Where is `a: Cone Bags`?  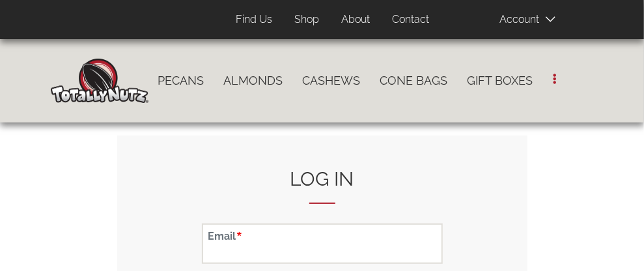
a: Cone Bags is located at coordinates (414, 81).